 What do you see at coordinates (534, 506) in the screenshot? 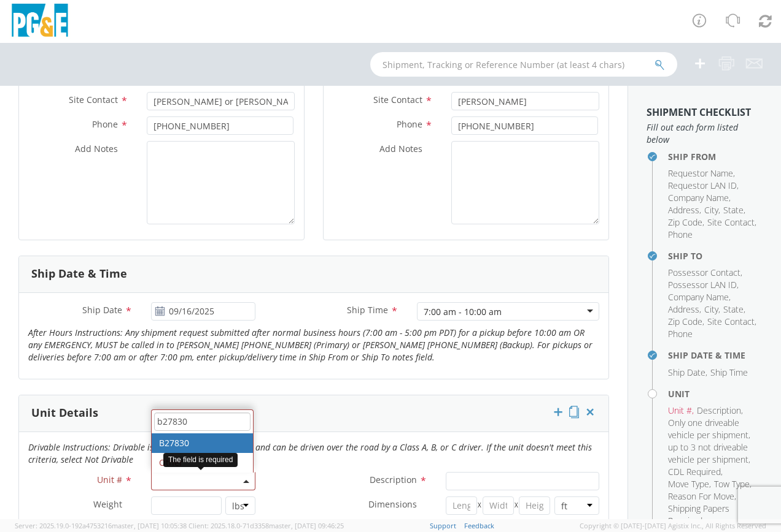
I see `input: Height` at bounding box center [534, 506].